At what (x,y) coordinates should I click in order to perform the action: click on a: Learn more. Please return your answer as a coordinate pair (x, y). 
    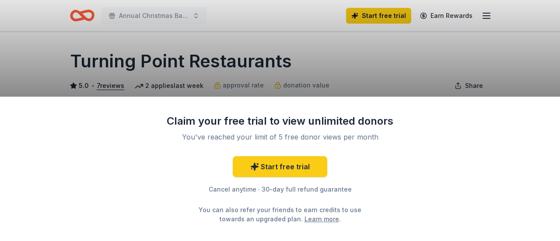
    Looking at the image, I should click on (322, 219).